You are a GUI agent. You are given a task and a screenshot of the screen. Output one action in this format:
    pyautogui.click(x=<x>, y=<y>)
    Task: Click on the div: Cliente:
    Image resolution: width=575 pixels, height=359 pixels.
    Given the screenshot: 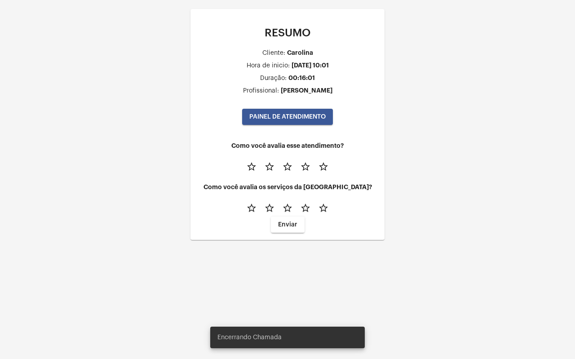 What is the action you would take?
    pyautogui.click(x=273, y=53)
    